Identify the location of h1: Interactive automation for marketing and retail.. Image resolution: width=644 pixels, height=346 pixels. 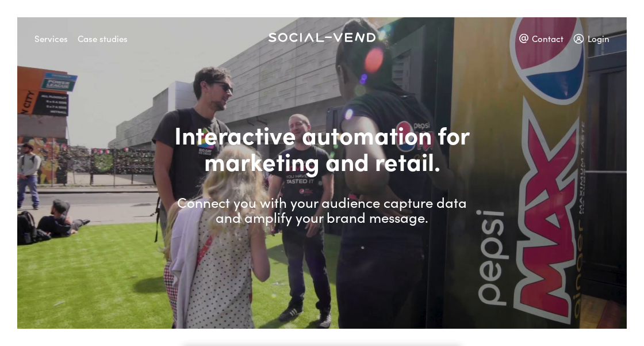
(322, 148).